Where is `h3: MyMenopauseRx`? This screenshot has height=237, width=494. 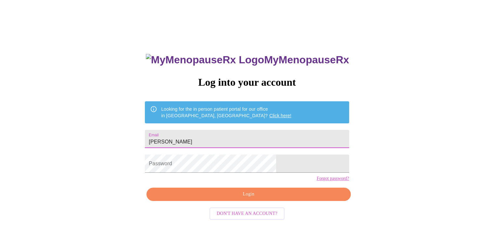
h3: MyMenopauseRx is located at coordinates (248, 60).